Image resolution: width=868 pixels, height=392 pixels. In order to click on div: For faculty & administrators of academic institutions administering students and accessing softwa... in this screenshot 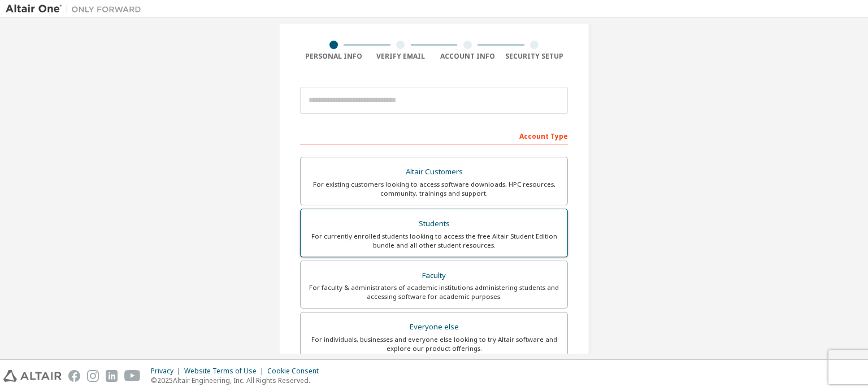, I will do `click(434, 293)`.